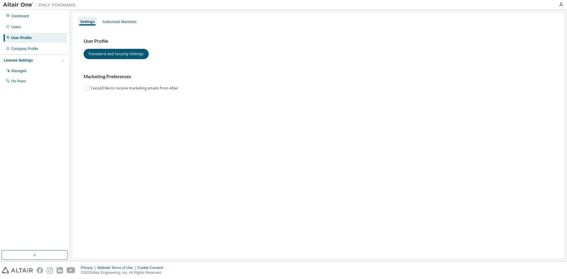 This screenshot has width=567, height=279. What do you see at coordinates (50, 270) in the screenshot?
I see `img: instagram.svg` at bounding box center [50, 270].